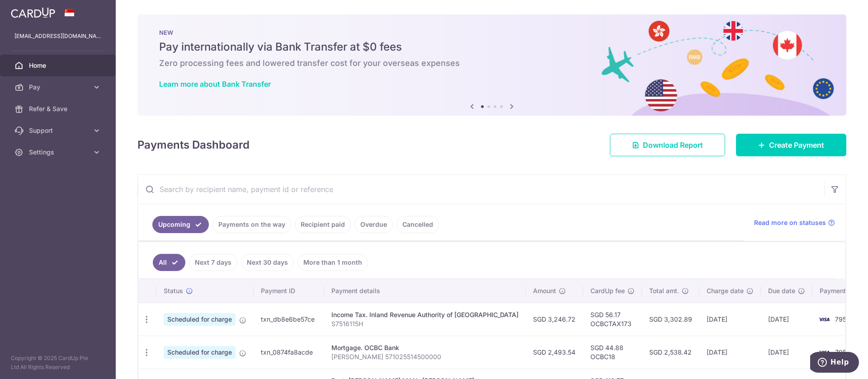 The image size is (868, 379). What do you see at coordinates (789, 223) in the screenshot?
I see `span: Read more on statuses` at bounding box center [789, 223].